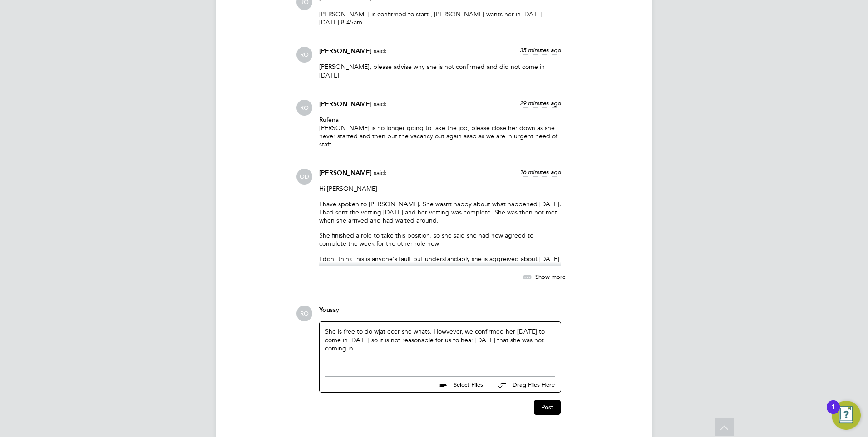 The height and width of the screenshot is (437, 868). I want to click on p: She finished a role to take this position, so she said she had now agreed to complete the week fo..., so click(440, 240).